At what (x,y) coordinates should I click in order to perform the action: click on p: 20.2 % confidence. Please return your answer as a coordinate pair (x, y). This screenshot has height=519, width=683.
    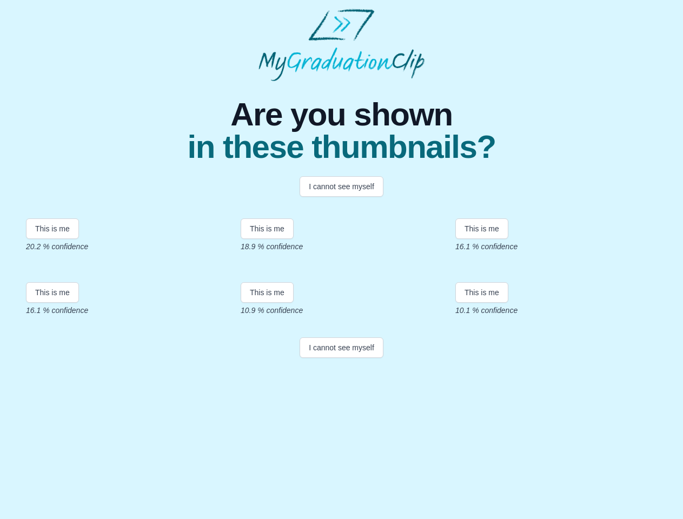
    Looking at the image, I should click on (127, 247).